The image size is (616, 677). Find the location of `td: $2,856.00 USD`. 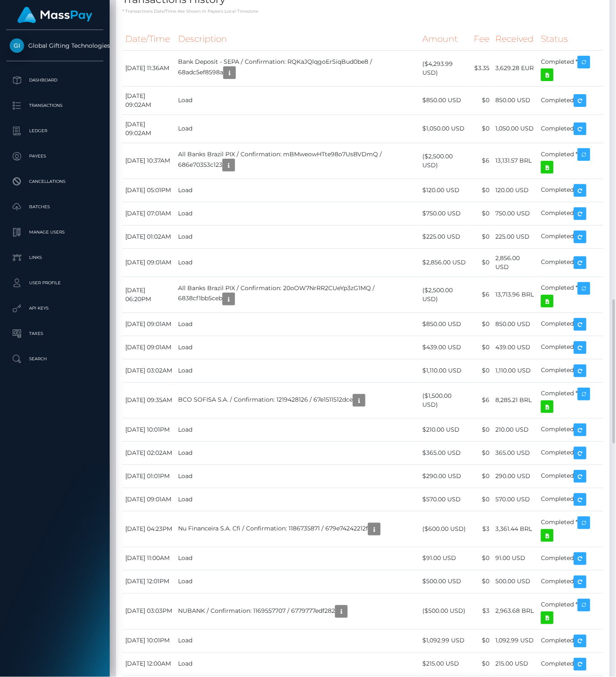

td: $2,856.00 USD is located at coordinates (445, 262).